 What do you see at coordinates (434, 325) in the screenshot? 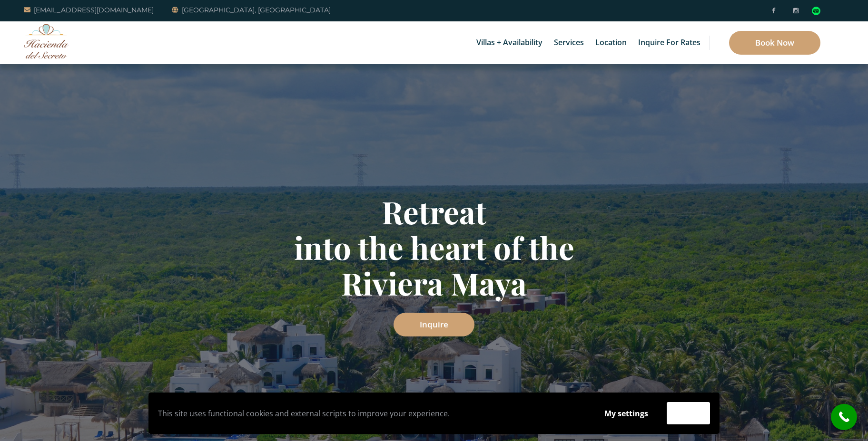
I see `a: Inquire` at bounding box center [434, 325].